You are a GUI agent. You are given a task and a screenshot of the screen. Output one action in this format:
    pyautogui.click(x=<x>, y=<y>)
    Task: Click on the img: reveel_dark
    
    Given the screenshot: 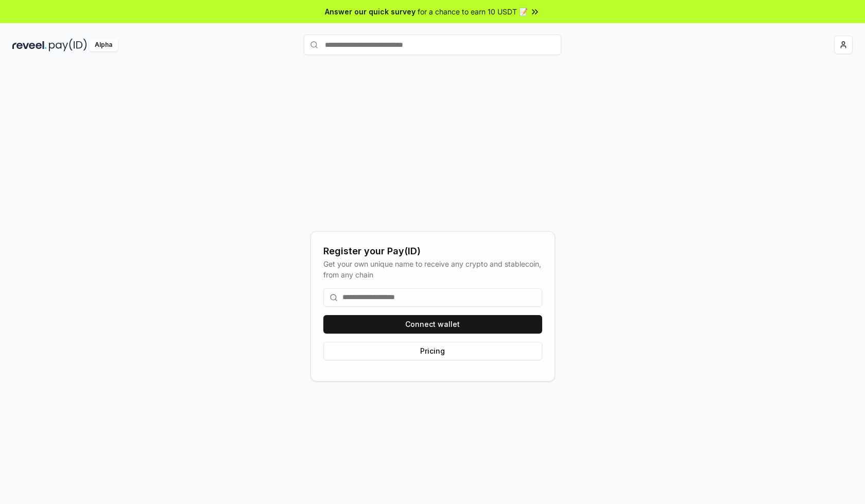 What is the action you would take?
    pyautogui.click(x=29, y=45)
    